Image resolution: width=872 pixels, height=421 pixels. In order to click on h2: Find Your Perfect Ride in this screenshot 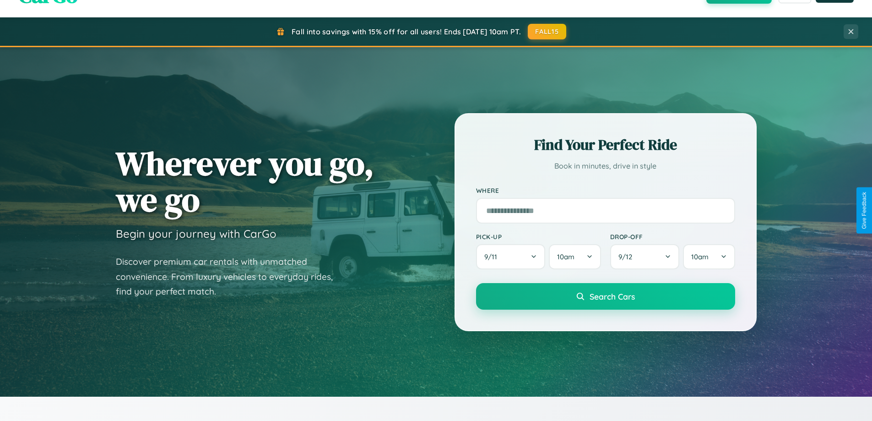, I will do `click(606, 145)`.